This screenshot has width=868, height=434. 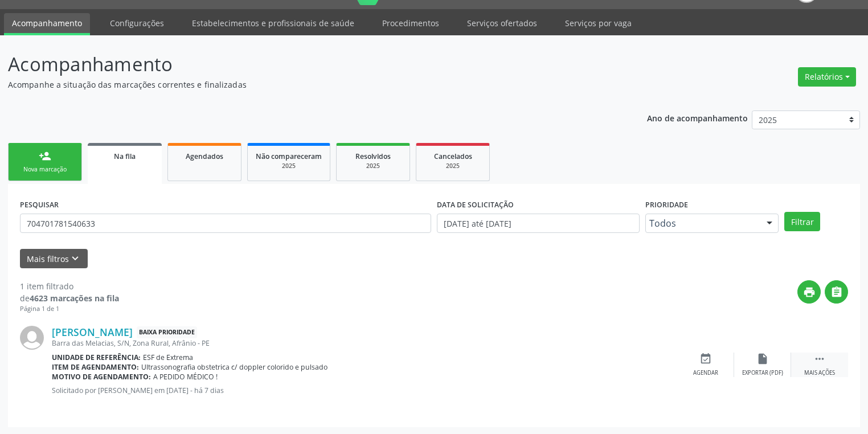 I want to click on span: Na fila, so click(x=125, y=156).